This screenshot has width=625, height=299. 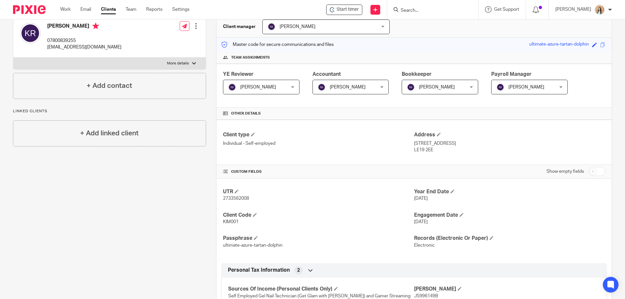 I want to click on h3: Client manager, so click(x=239, y=27).